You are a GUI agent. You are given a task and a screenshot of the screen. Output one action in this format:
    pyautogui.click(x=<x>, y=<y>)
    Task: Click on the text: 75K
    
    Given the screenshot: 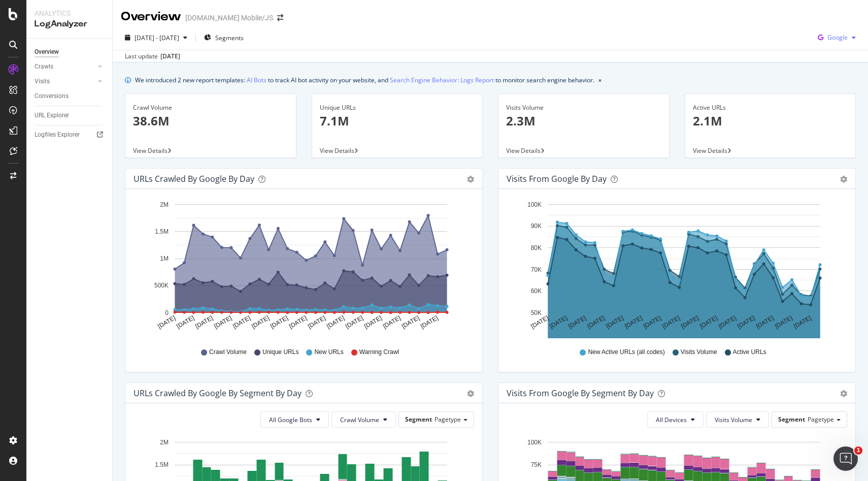 What is the action you would take?
    pyautogui.click(x=536, y=464)
    